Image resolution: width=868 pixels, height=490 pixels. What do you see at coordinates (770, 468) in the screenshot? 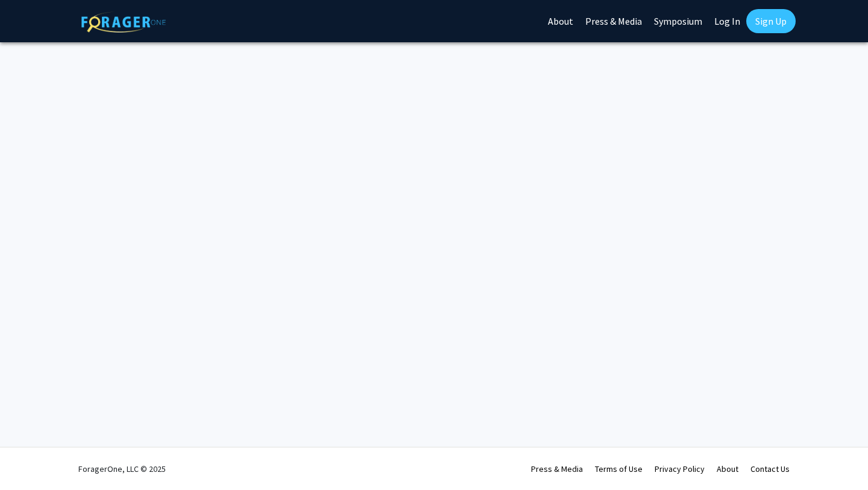
I see `a: Contact Us` at bounding box center [770, 468].